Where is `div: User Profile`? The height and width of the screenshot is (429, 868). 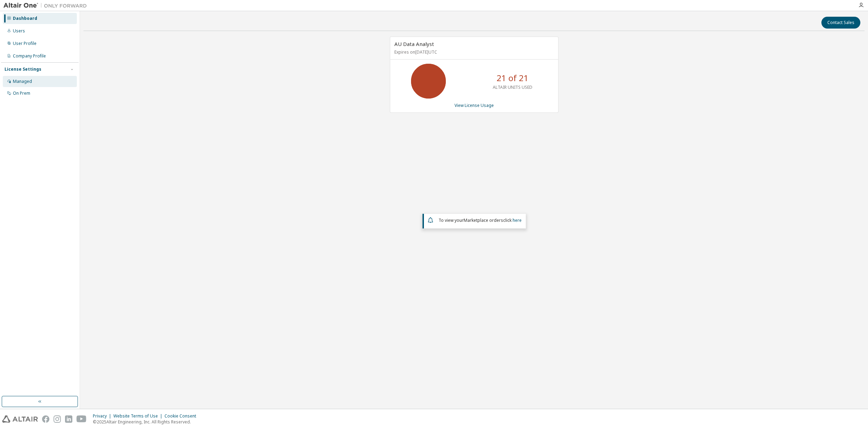
div: User Profile is located at coordinates (25, 44).